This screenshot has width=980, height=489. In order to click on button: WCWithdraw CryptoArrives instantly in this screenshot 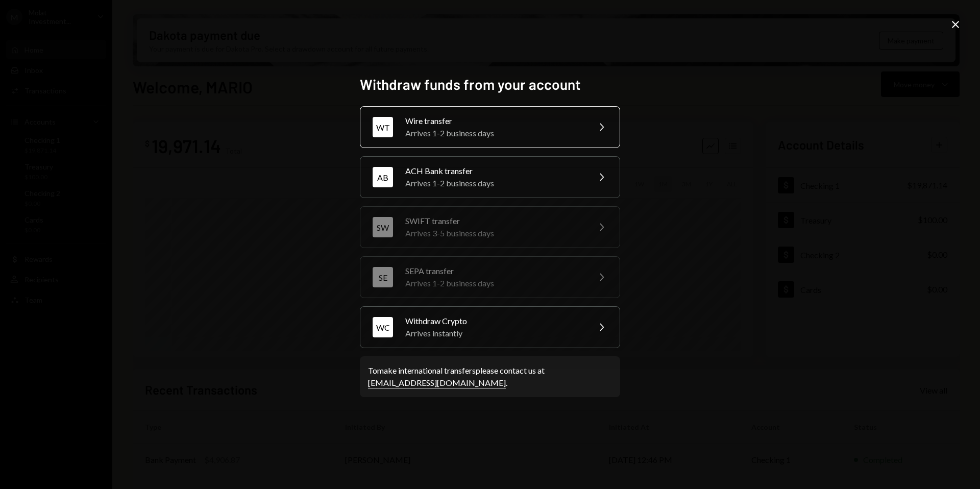, I will do `click(490, 328)`.